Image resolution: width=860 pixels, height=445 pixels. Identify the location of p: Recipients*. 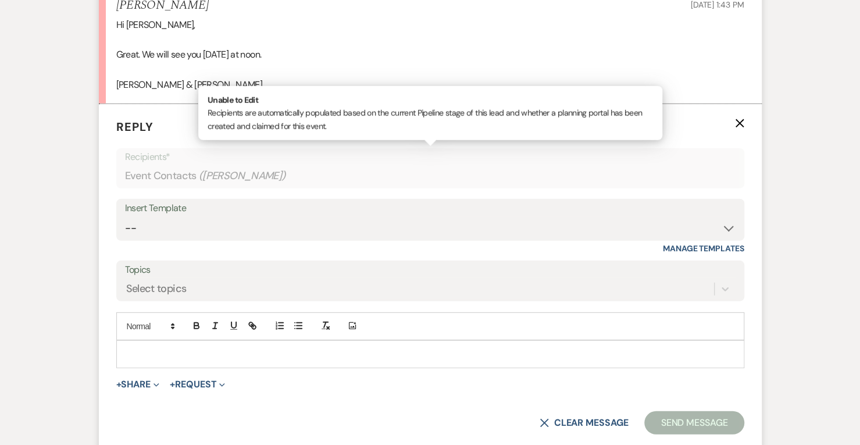
(430, 157).